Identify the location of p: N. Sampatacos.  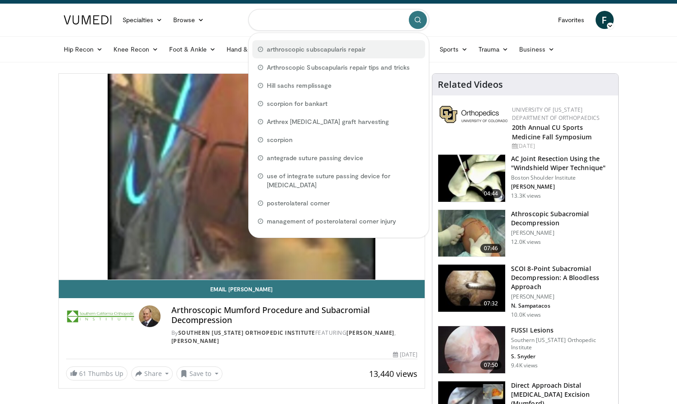
(561, 306).